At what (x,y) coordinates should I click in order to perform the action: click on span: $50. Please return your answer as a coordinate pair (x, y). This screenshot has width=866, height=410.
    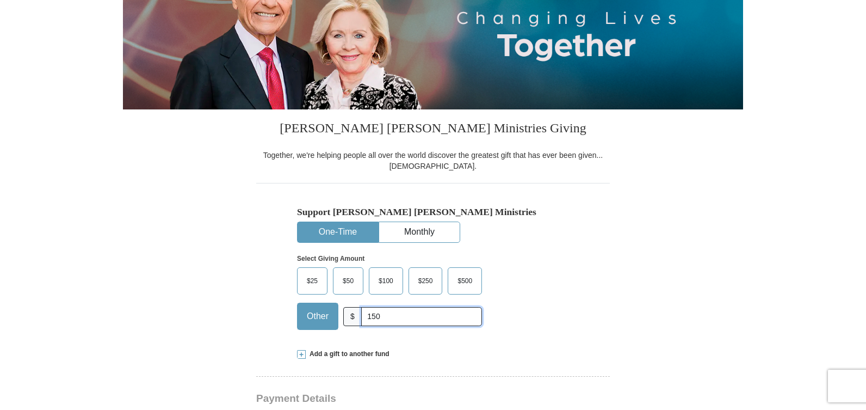
    Looking at the image, I should click on (348, 281).